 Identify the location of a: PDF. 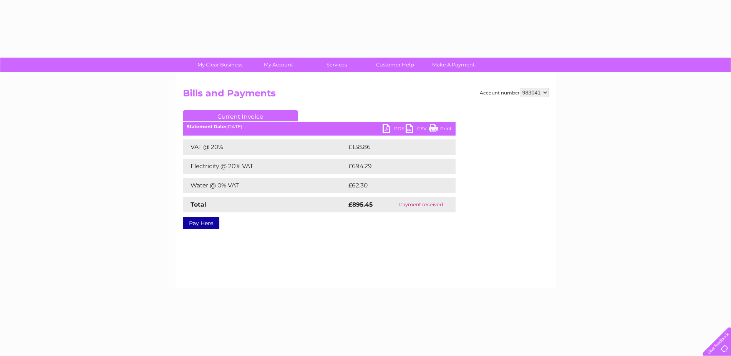
(394, 129).